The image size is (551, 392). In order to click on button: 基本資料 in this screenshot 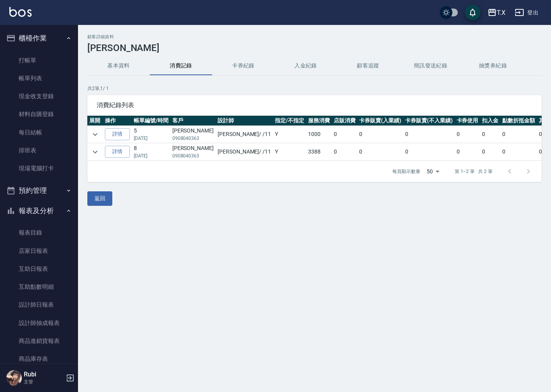, I will do `click(119, 66)`.